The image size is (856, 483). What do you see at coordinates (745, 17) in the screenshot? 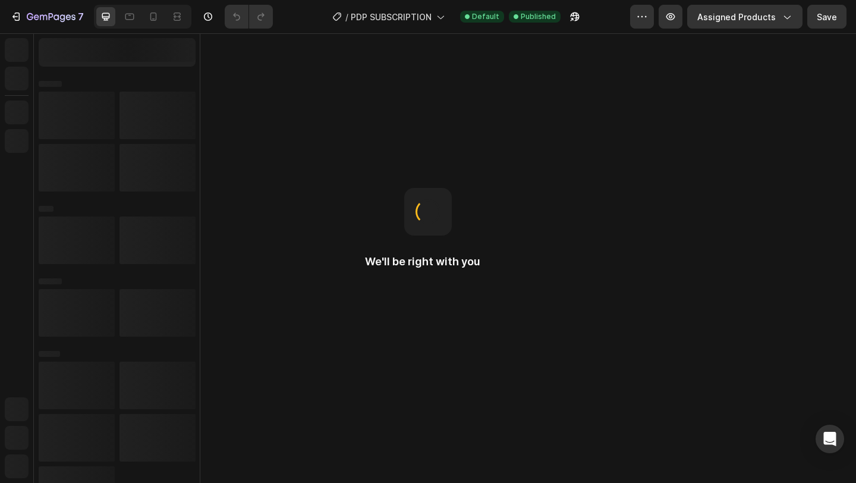
I see `button: Assigned Products` at bounding box center [745, 17].